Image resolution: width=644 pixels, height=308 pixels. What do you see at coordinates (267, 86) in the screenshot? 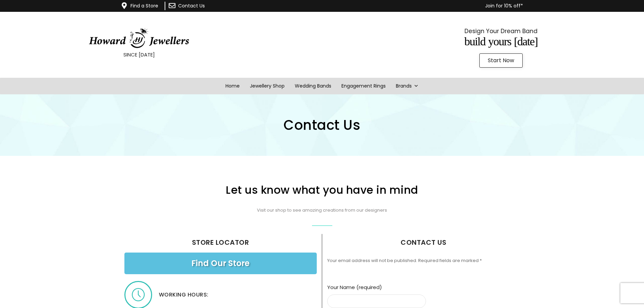
I see `a: Jewellery Shop` at bounding box center [267, 86].